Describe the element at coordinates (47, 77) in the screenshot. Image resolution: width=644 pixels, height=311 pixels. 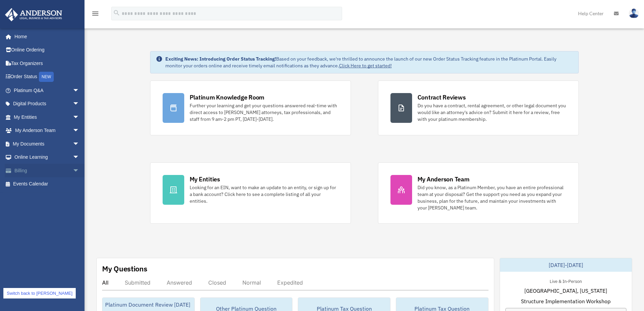
I see `a: Order StatusNEW` at that location.